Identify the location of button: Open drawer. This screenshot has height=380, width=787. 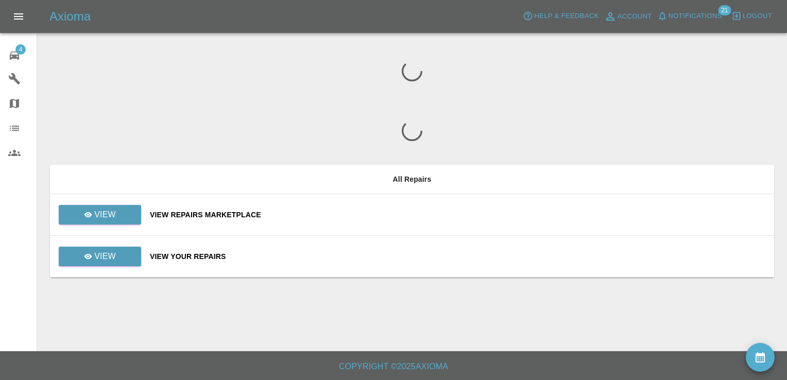
(19, 16).